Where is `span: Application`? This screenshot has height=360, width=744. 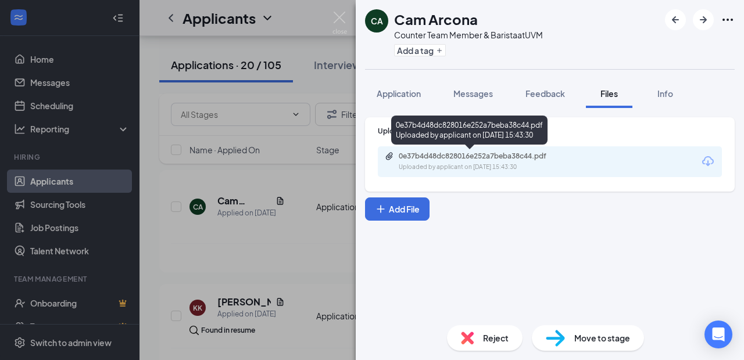 span: Application is located at coordinates (399, 94).